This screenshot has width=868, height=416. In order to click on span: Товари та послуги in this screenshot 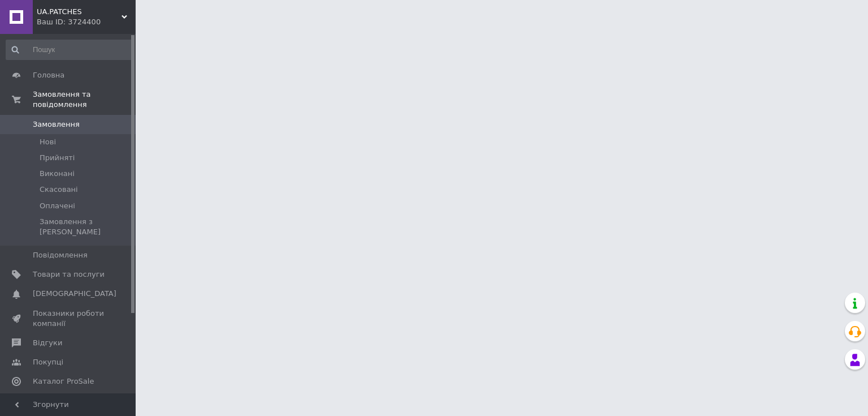, I will do `click(68, 274)`.